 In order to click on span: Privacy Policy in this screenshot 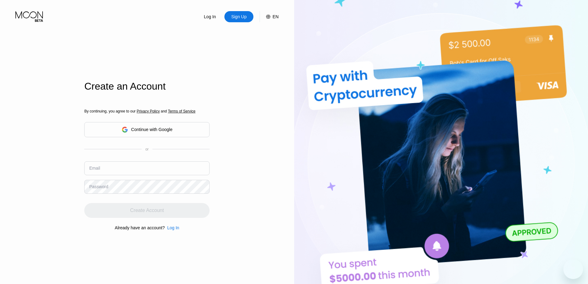, I will do `click(148, 111)`.